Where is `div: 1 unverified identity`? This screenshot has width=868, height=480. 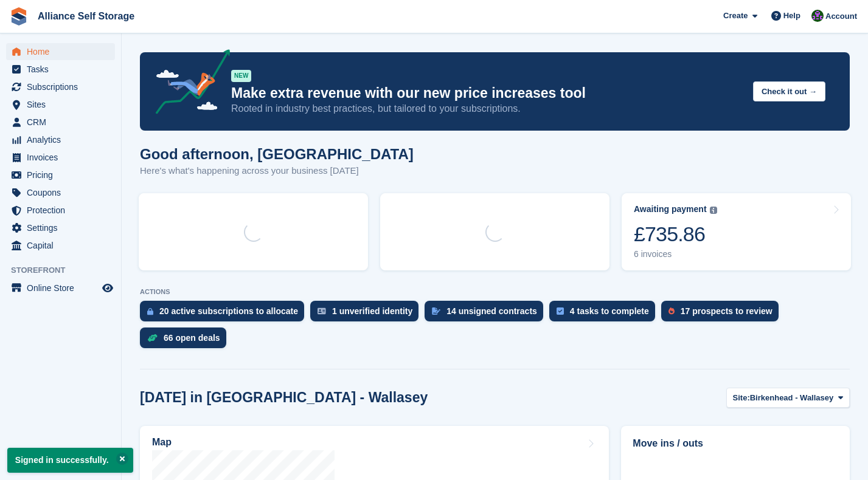 div: 1 unverified identity is located at coordinates (372, 311).